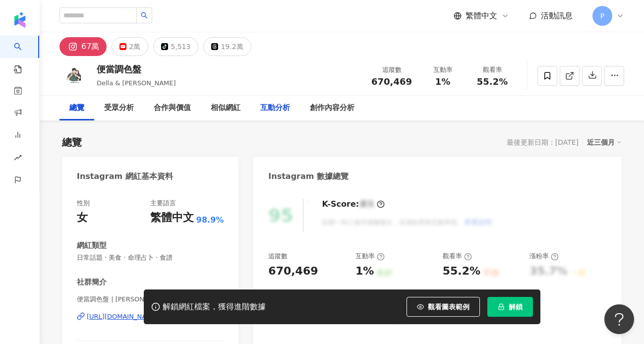  What do you see at coordinates (502, 307) in the screenshot?
I see `span: lock` at bounding box center [502, 307].